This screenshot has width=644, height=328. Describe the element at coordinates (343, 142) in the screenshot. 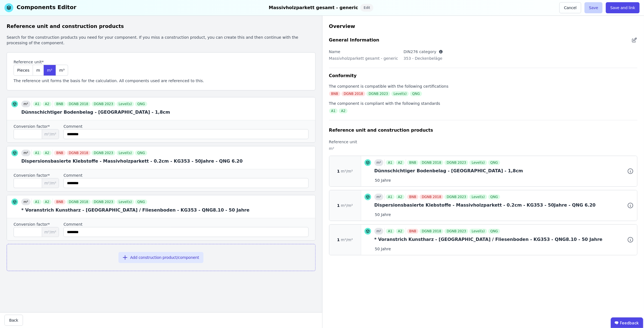

I see `label: Reference unit` at that location.